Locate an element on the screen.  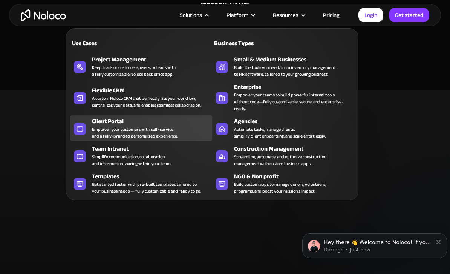
a: AgenciesAutomate tasks, manage clients,simplify client onboarding, and scale effortlessly. is located at coordinates (283, 128).